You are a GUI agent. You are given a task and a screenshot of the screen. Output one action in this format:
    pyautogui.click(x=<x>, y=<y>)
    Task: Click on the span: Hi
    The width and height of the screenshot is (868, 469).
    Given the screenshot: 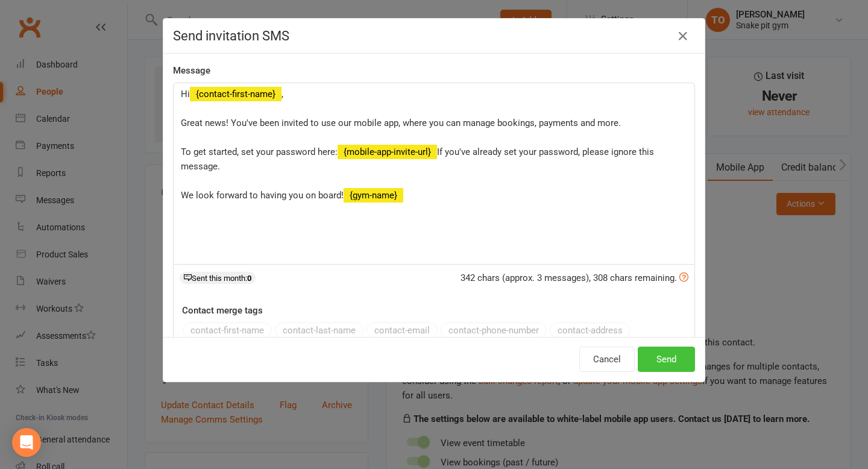 What is the action you would take?
    pyautogui.click(x=185, y=94)
    